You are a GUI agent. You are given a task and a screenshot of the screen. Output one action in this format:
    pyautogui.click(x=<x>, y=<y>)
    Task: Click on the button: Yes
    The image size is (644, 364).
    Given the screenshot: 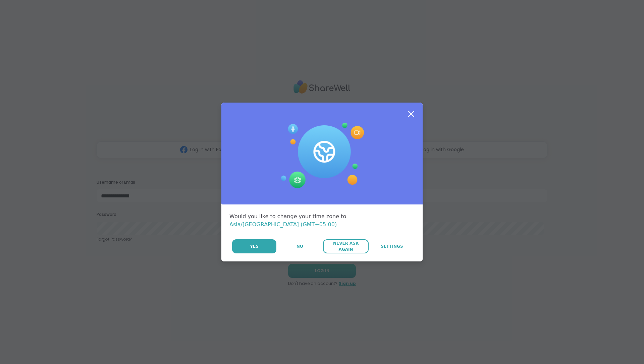 What is the action you would take?
    pyautogui.click(x=254, y=246)
    